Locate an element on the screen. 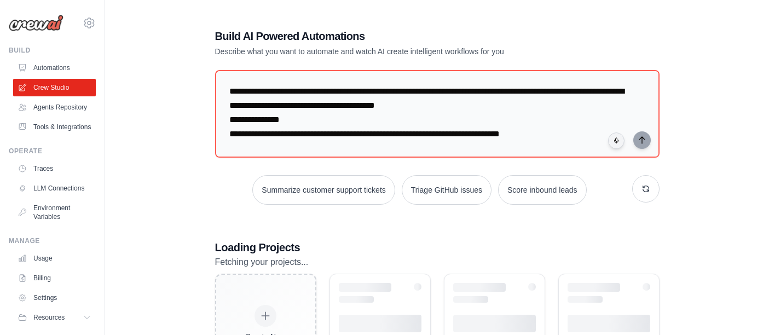  span: Resources is located at coordinates (49, 318).